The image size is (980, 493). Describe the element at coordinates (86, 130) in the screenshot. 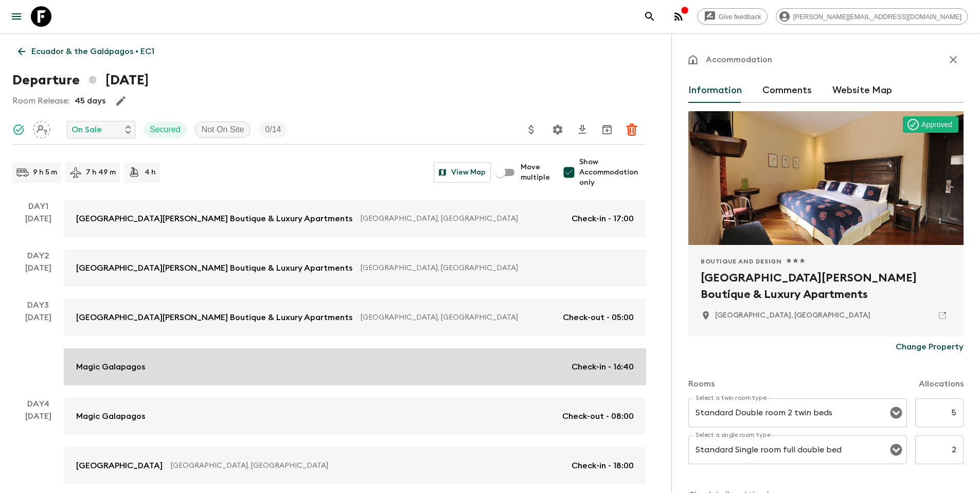

I see `p: On Sale` at that location.